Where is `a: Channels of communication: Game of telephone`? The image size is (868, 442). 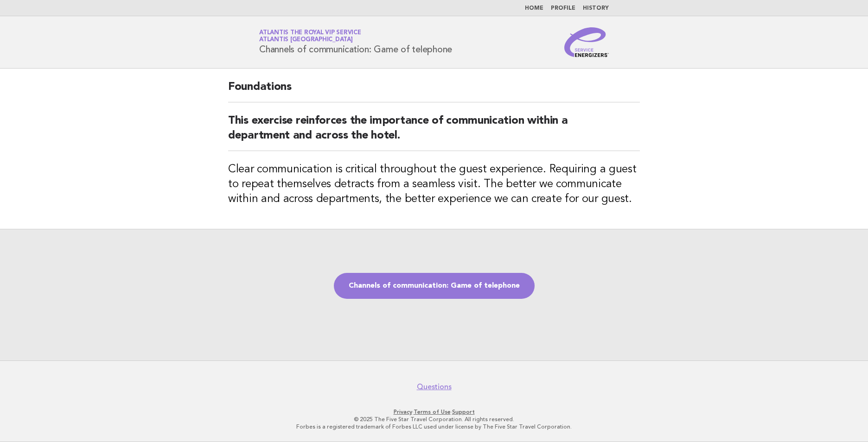
a: Channels of communication: Game of telephone is located at coordinates (434, 286).